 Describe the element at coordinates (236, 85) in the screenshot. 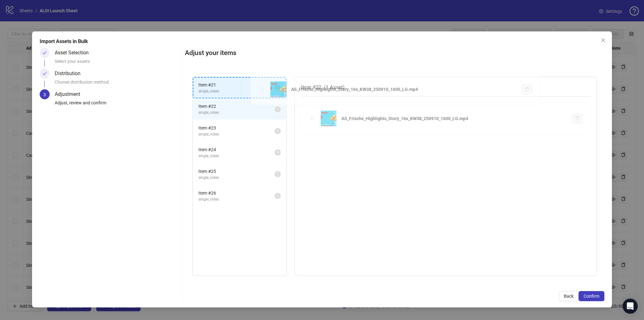

I see `span: Item # 21` at that location.